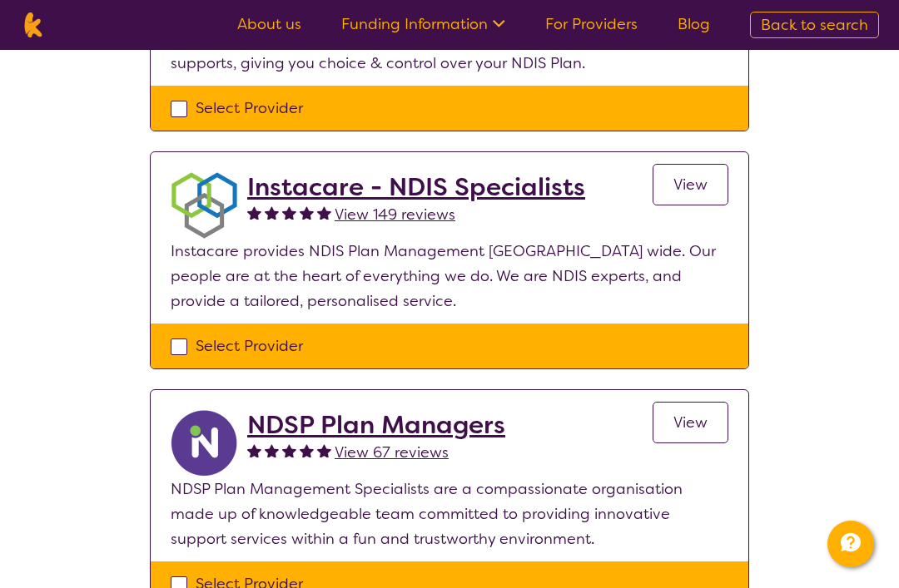 Image resolution: width=899 pixels, height=588 pixels. What do you see at coordinates (377, 425) in the screenshot?
I see `h2: NDSP Plan Managers` at bounding box center [377, 425].